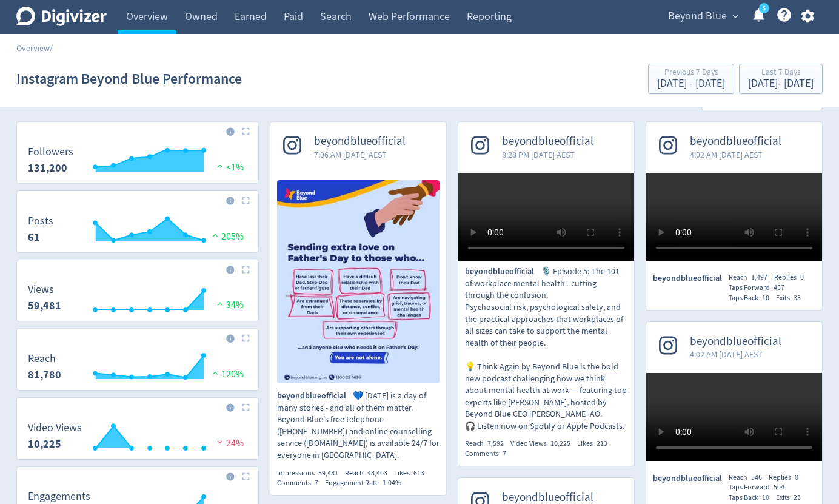 The width and height of the screenshot is (839, 504). I want to click on span: 1,497, so click(759, 277).